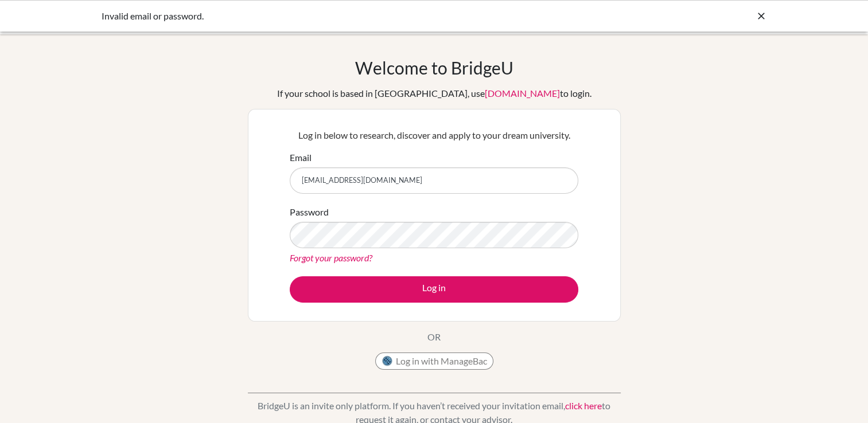 This screenshot has height=423, width=868. I want to click on label: Password, so click(309, 212).